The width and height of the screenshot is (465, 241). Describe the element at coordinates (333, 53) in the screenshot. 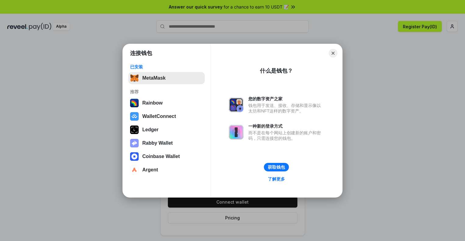

I see `button: Close` at that location.